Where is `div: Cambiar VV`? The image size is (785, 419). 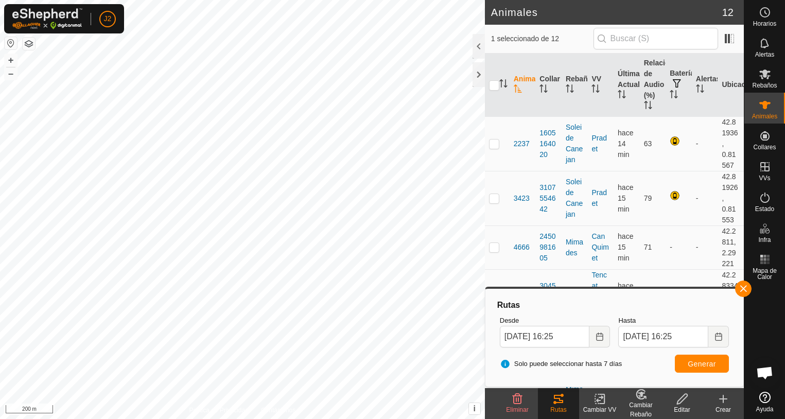
div: Cambiar VV is located at coordinates (600, 410).